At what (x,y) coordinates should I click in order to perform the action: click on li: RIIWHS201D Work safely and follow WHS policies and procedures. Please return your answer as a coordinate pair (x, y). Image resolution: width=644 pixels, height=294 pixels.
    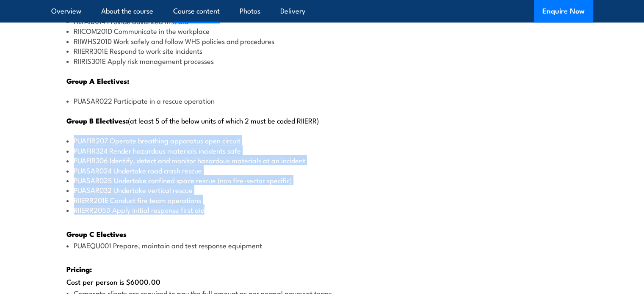
    Looking at the image, I should click on (322, 40).